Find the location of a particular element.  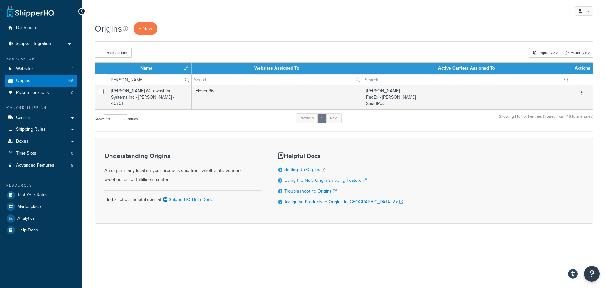

div: Resources is located at coordinates (41, 185).